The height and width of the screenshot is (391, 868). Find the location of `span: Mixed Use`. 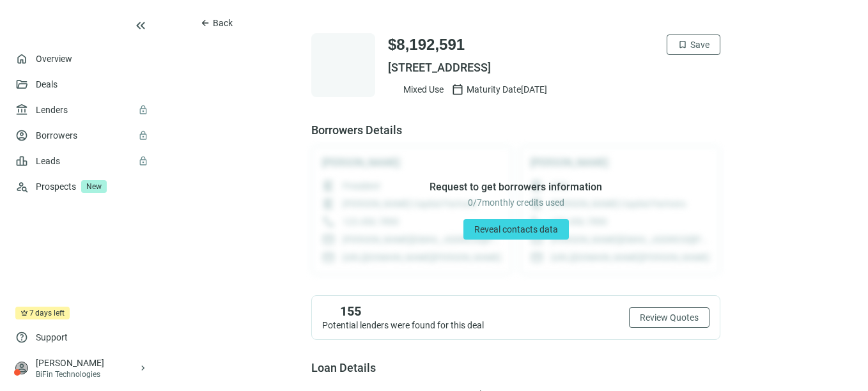

span: Mixed Use is located at coordinates (423, 89).